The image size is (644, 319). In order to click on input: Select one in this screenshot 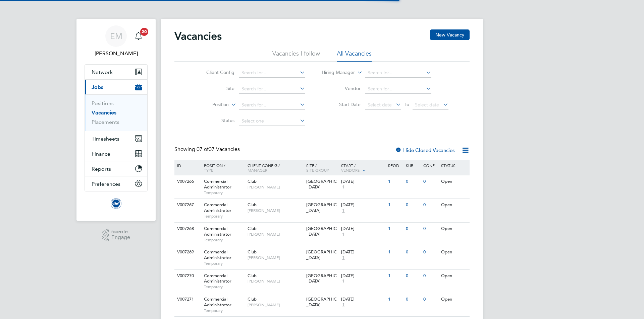, I will do `click(272, 121)`.